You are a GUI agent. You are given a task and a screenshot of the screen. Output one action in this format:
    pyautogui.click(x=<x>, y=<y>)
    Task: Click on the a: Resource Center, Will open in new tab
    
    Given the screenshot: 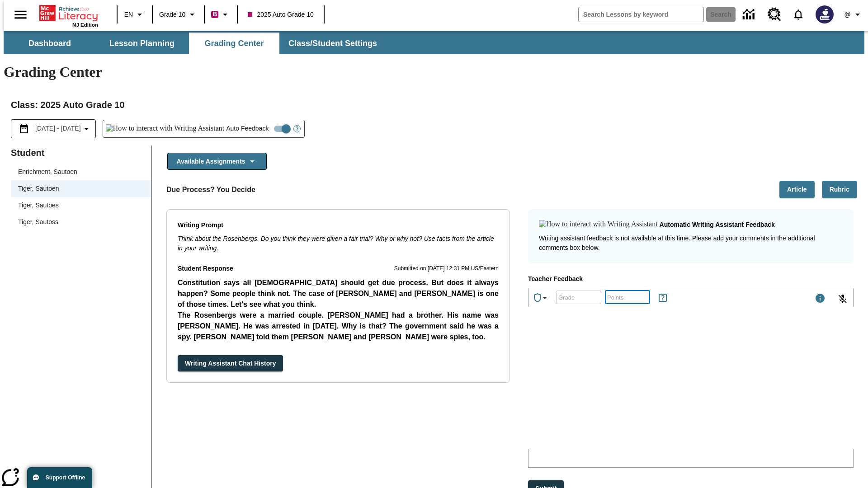 What is the action you would take?
    pyautogui.click(x=775, y=14)
    